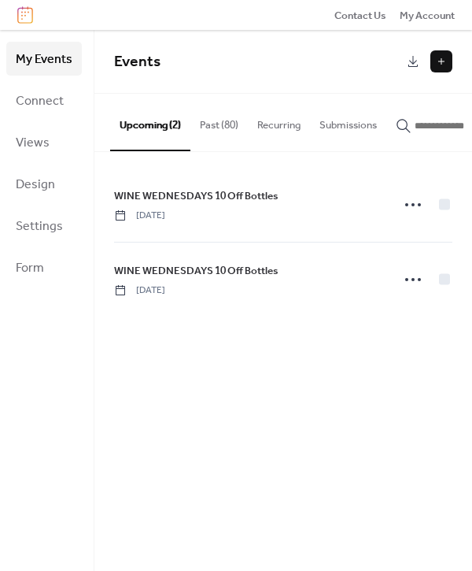 This screenshot has width=472, height=571. Describe the element at coordinates (39, 101) in the screenshot. I see `span: Connect` at that location.